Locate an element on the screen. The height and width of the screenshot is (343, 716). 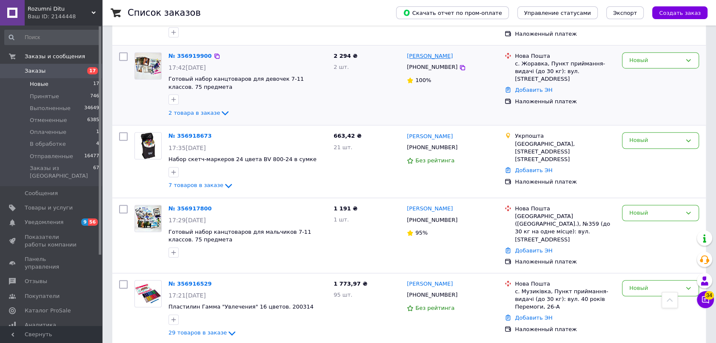
span: Заказы is located at coordinates (35, 71).